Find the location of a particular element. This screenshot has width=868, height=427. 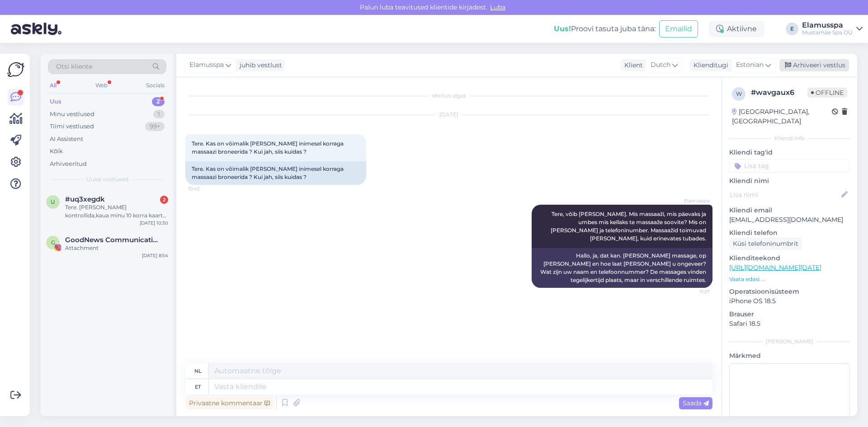

span: Saada is located at coordinates (696, 403).